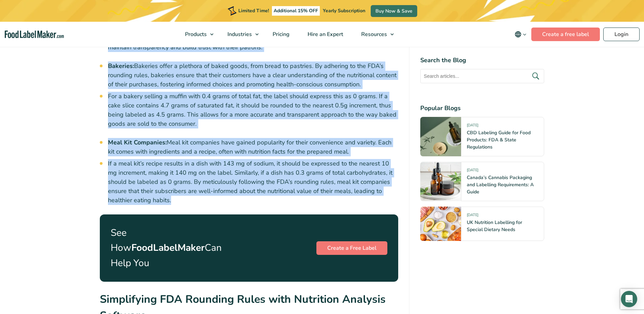 This screenshot has height=314, width=644. I want to click on a: Pricing, so click(281, 34).